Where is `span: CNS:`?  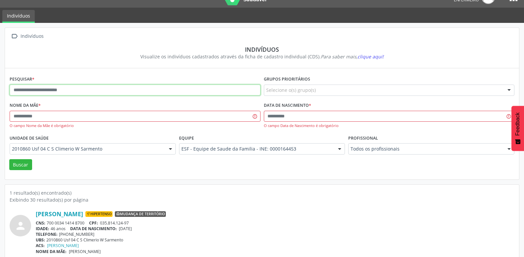
span: CNS: is located at coordinates (40, 223).